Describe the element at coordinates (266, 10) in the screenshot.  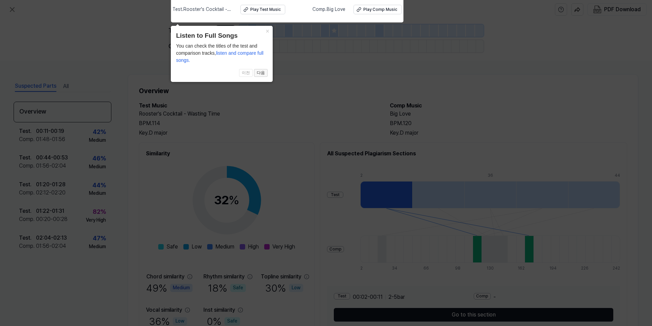
I see `div: Play Test Music` at that location.